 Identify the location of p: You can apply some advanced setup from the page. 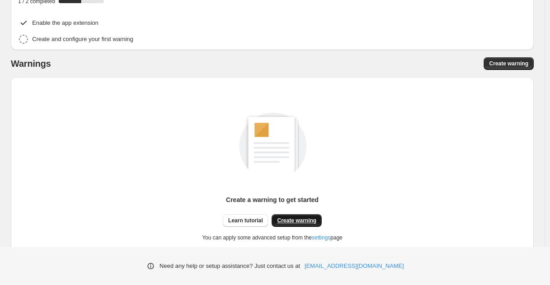
(272, 238).